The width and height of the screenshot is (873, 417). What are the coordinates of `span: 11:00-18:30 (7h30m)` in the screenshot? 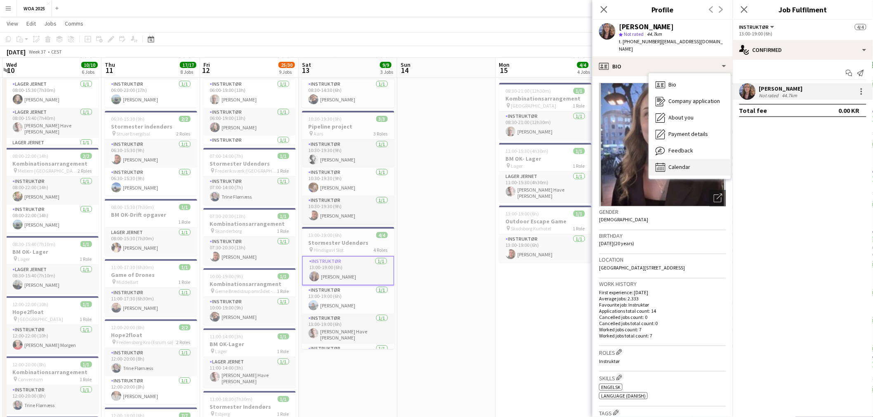 It's located at (231, 399).